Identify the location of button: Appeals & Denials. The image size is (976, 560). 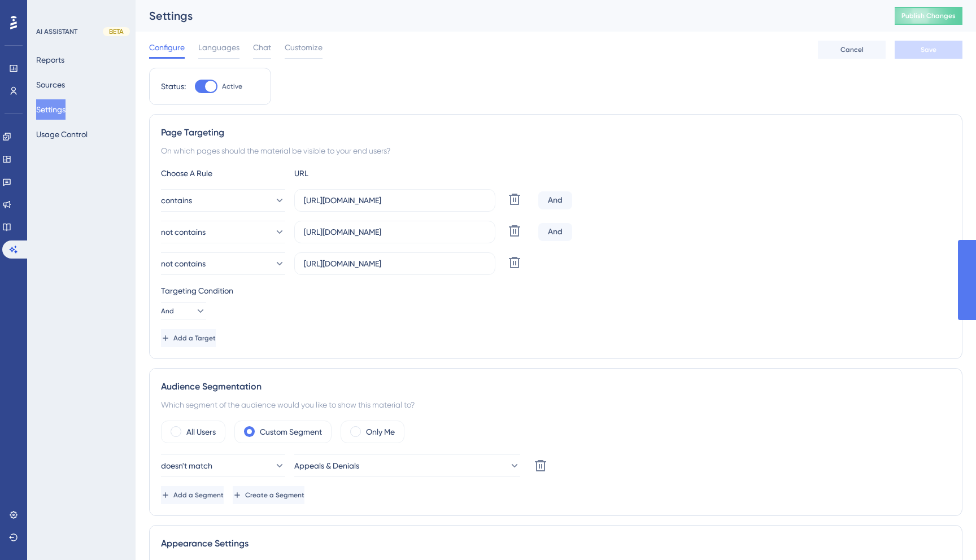
(408, 466).